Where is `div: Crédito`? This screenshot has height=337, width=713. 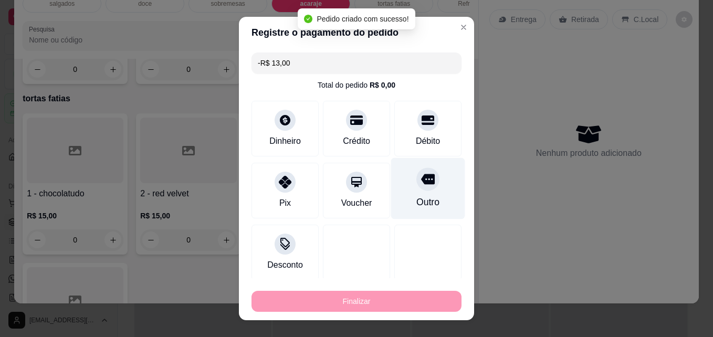
div: Crédito is located at coordinates (356, 141).